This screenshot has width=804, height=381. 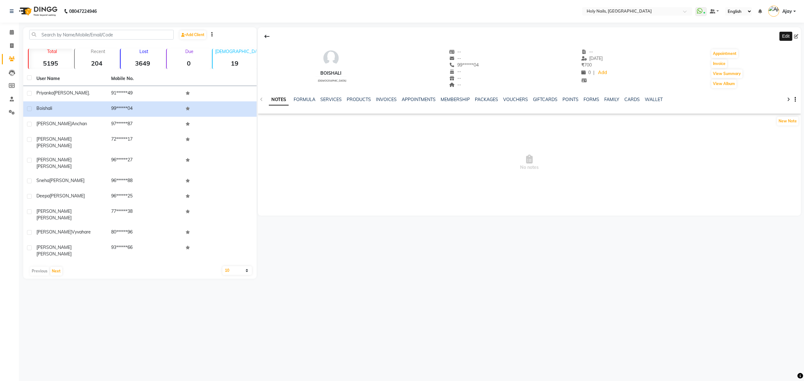 I want to click on a: FAMILY, so click(x=612, y=100).